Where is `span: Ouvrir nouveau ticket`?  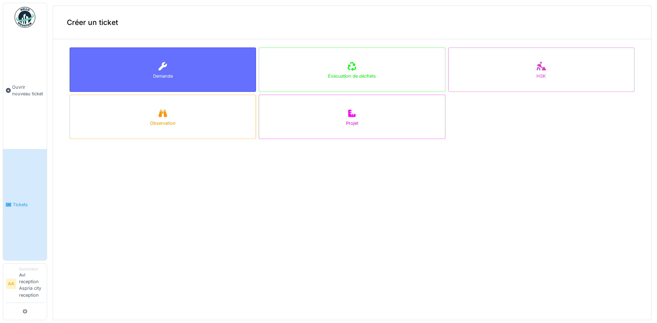
span: Ouvrir nouveau ticket is located at coordinates (28, 90).